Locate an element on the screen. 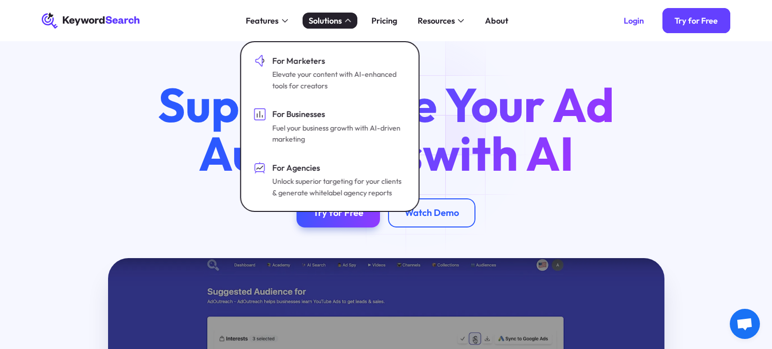  div: Fuel your business growth with AI-driven marketing is located at coordinates (338, 134).